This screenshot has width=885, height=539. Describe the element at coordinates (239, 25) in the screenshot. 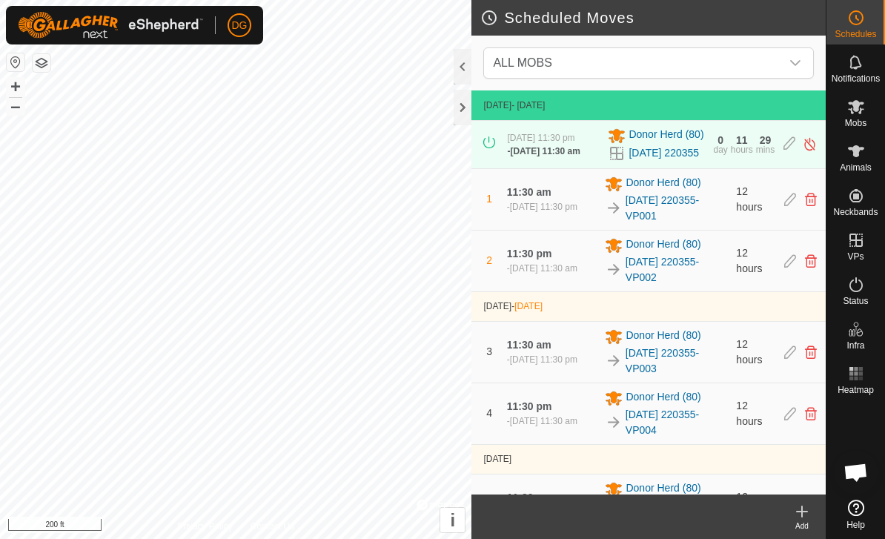

I see `span: DG` at that location.